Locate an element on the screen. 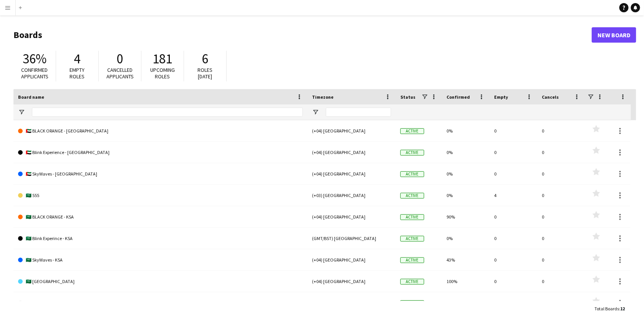 This screenshot has width=644, height=328. span: Cancelled applicants is located at coordinates (120, 73).